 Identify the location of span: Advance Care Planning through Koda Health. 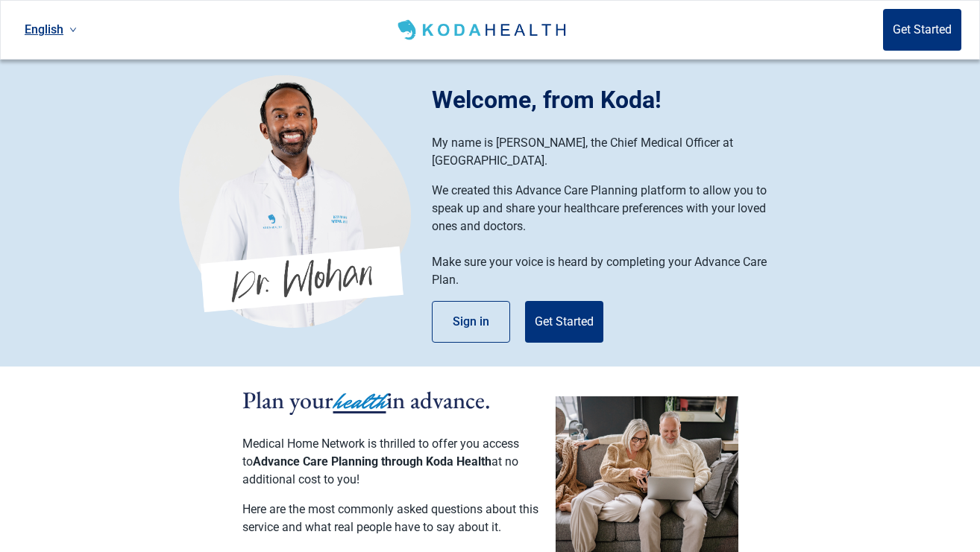
(373, 461).